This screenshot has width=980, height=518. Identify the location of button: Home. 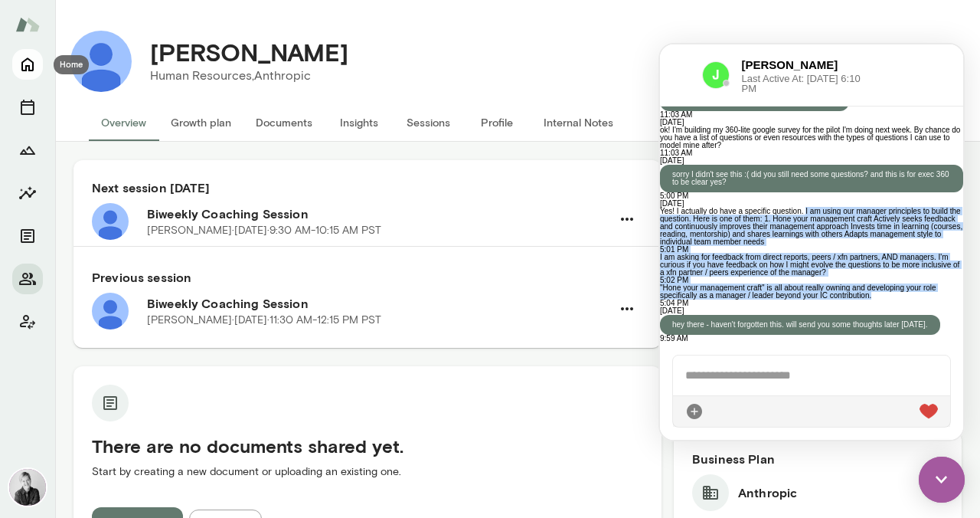
(28, 65).